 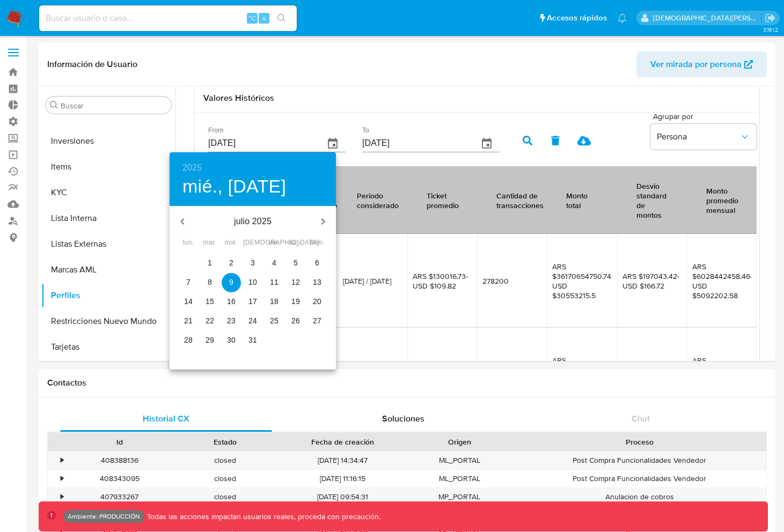 I want to click on button: 27, so click(x=317, y=321).